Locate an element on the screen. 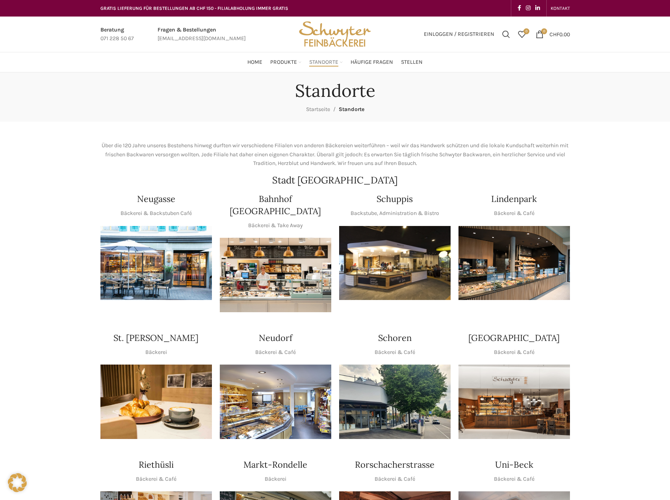 This screenshot has width=670, height=500. h4: Lindenpark is located at coordinates (514, 199).